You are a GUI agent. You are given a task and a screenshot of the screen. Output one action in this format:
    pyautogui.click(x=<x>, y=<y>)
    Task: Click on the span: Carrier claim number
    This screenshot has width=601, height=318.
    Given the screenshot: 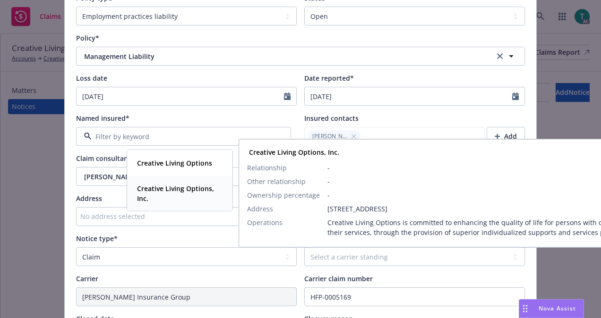 What is the action you would take?
    pyautogui.click(x=338, y=279)
    